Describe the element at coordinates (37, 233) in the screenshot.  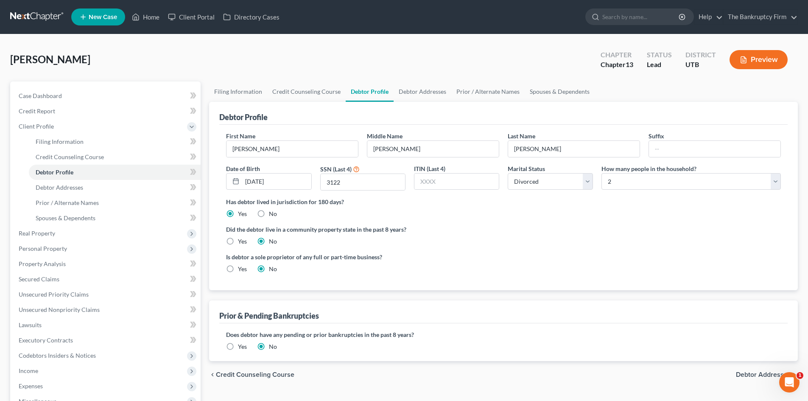
I see `span: Real Property` at that location.